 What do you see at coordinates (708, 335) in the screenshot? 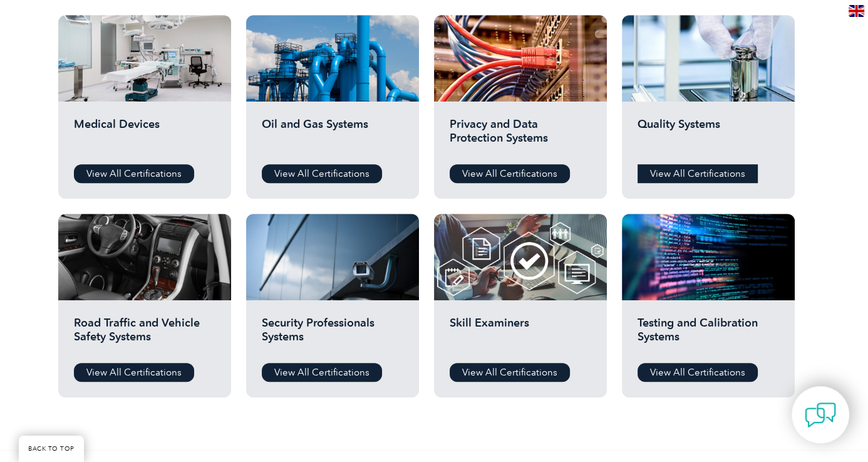
I see `h2: Testing and Calibration Systems` at bounding box center [708, 335].